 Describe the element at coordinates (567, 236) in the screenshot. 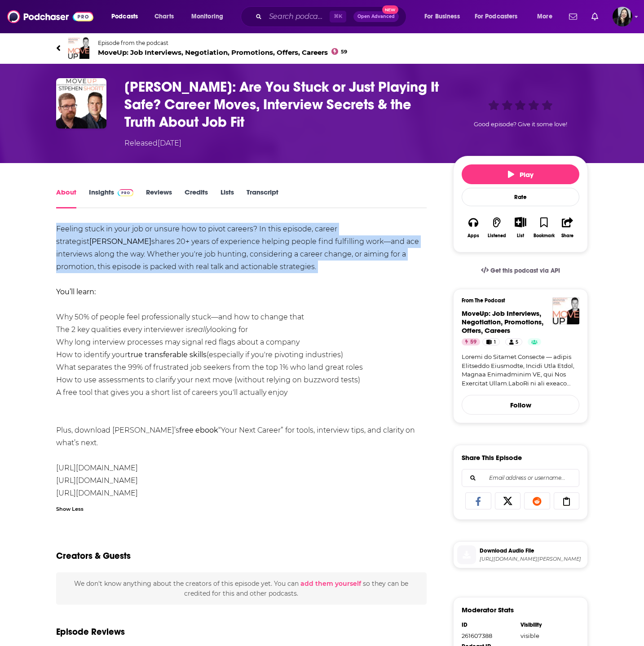

I see `div: Share` at that location.